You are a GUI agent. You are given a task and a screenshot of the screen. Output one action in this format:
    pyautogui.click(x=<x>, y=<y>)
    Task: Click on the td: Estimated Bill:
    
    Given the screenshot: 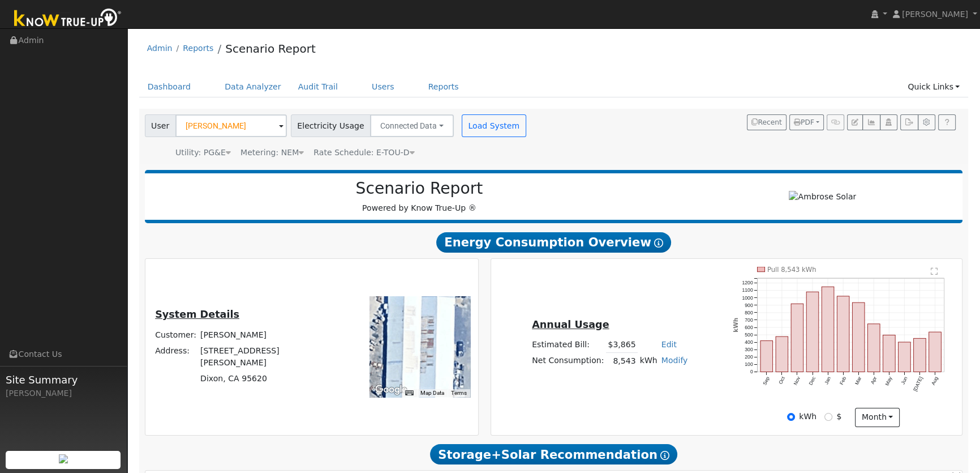 What is the action you would take?
    pyautogui.click(x=568, y=344)
    